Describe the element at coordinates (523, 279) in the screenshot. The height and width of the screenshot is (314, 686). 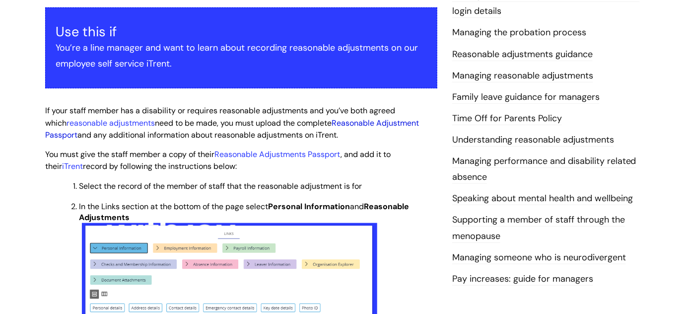
I see `a: Pay increases: guide for managers` at that location.